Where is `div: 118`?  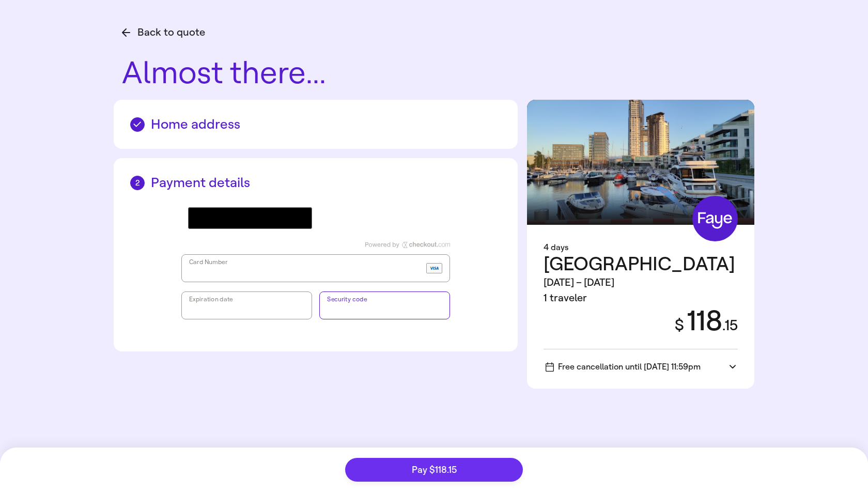 div: 118 is located at coordinates (700, 321).